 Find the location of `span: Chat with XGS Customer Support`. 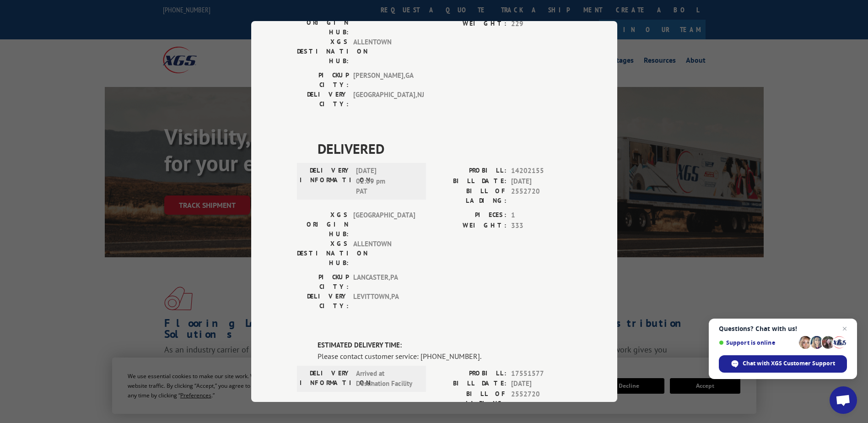

span: Chat with XGS Customer Support is located at coordinates (789, 363).